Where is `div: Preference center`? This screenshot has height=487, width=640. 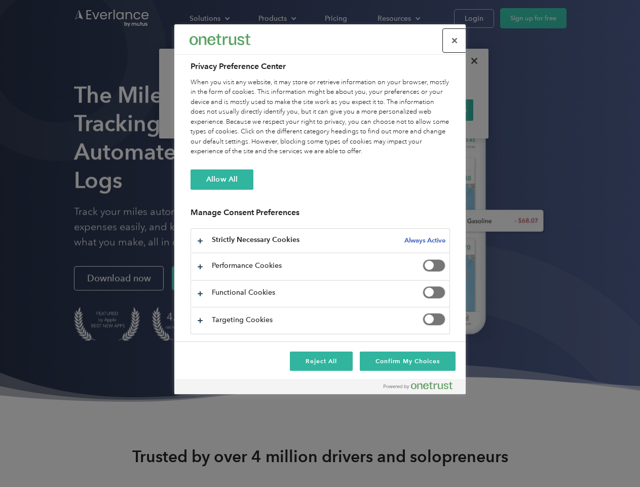 div: Preference center is located at coordinates (320, 209).